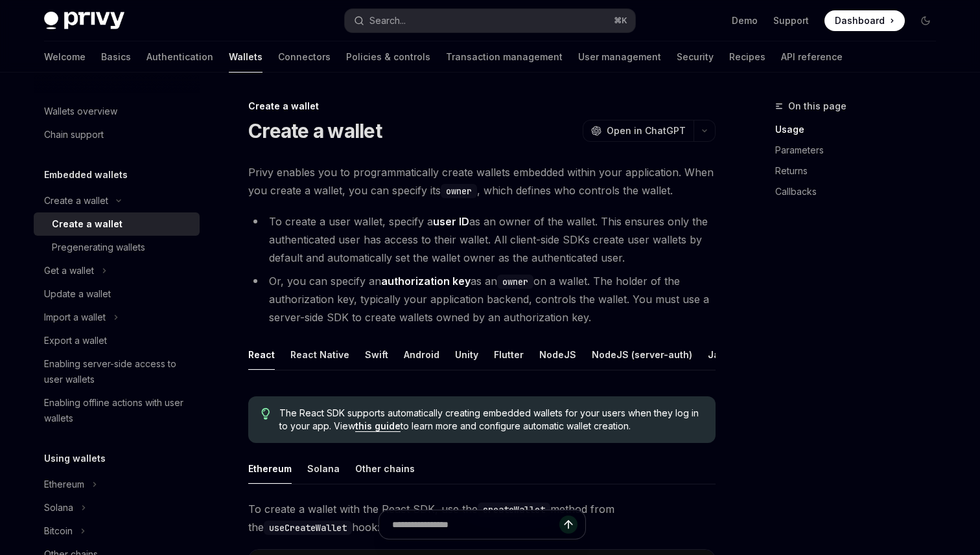 This screenshot has height=555, width=980. I want to click on a: Callbacks, so click(861, 192).